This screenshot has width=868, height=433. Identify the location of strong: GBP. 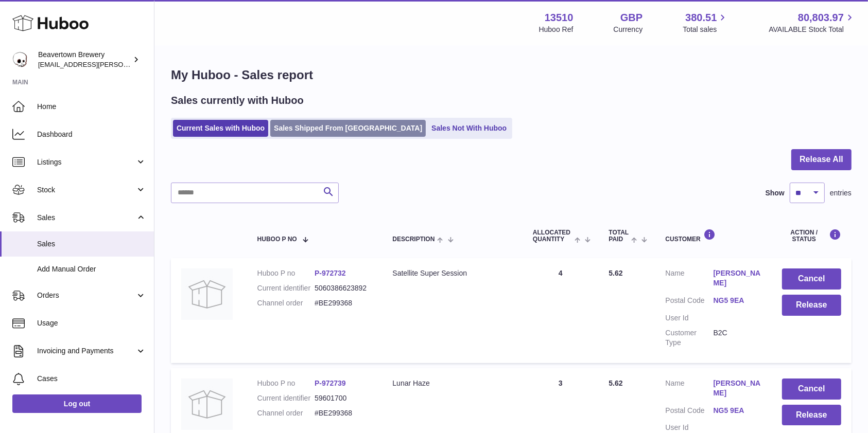
(632, 18).